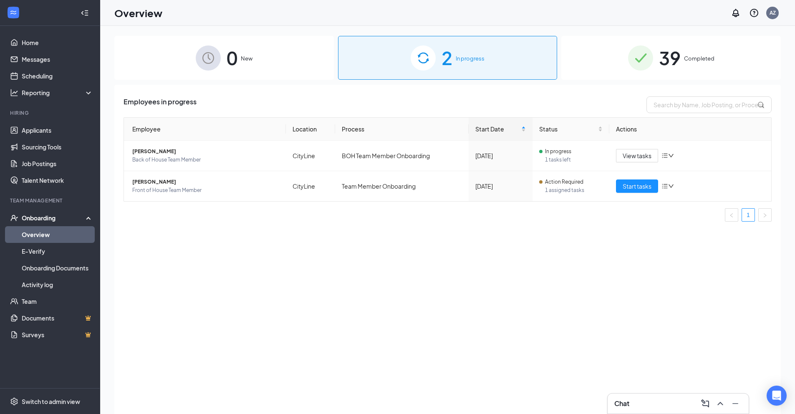 The width and height of the screenshot is (795, 414). What do you see at coordinates (14, 402) in the screenshot?
I see `svg: Settings` at bounding box center [14, 402].